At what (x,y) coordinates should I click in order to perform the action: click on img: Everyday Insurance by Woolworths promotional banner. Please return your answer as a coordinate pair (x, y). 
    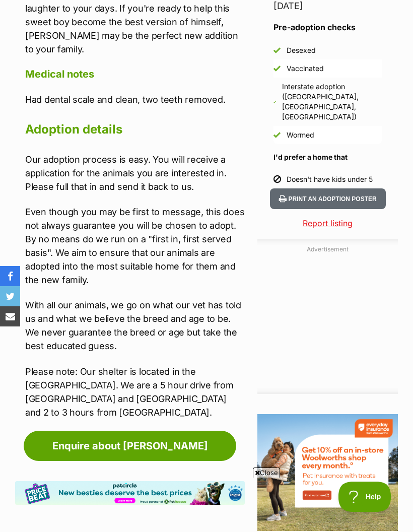
    Looking at the image, I should click on (327, 472).